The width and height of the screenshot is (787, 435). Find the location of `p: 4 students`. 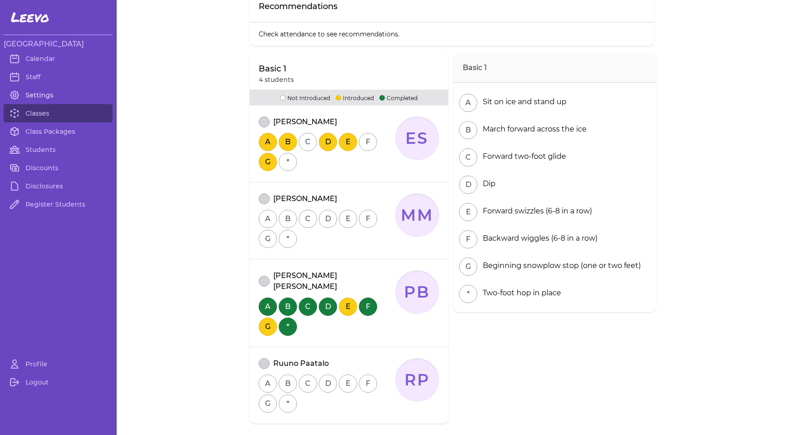

p: 4 students is located at coordinates (276, 80).